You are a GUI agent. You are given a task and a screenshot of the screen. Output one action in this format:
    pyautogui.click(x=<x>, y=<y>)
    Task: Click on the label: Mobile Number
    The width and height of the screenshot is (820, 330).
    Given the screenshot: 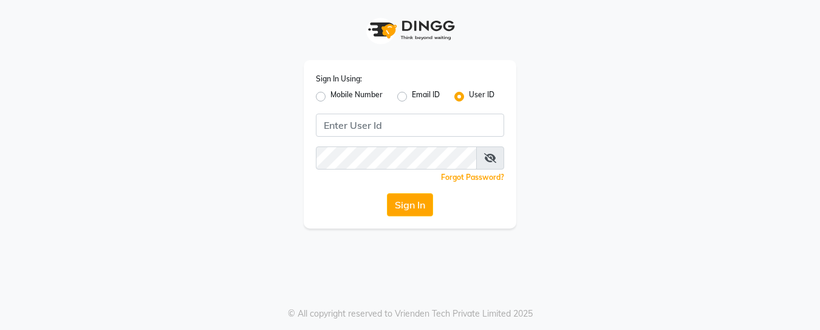 What is the action you would take?
    pyautogui.click(x=356, y=97)
    